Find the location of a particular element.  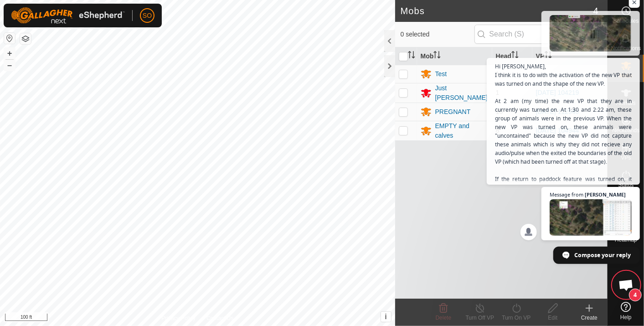

div: Open chat is located at coordinates (626, 285).